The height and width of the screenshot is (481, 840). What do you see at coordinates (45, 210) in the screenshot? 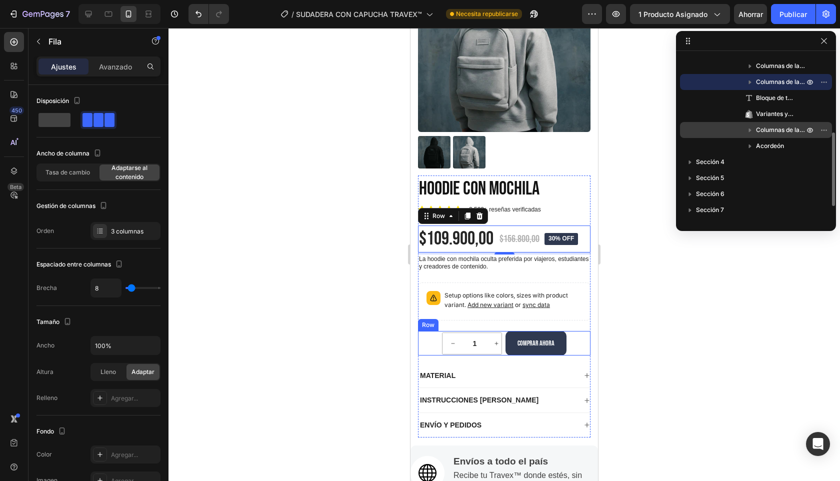
I see `div: $109.900,00` at bounding box center [45, 210].